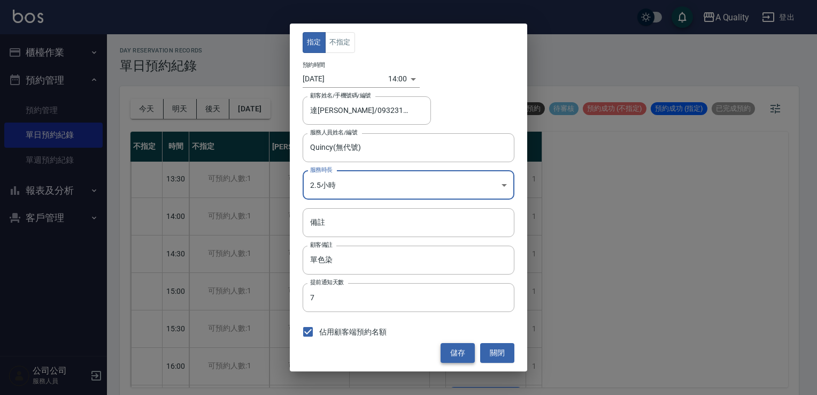  What do you see at coordinates (314, 65) in the screenshot?
I see `label: 預約時間` at bounding box center [314, 65].